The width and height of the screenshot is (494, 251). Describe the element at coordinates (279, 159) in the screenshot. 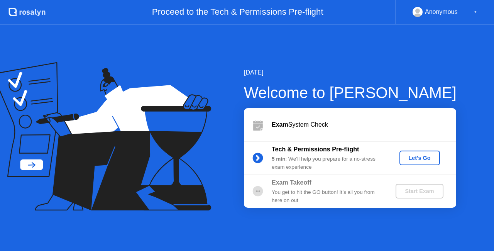

I see `b: 5 min` at that location.